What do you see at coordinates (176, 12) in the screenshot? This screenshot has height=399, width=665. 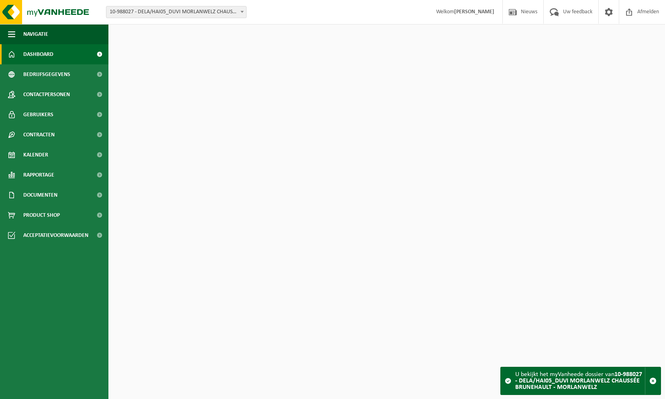 I see `span: 10-988027 - DELA/HAI05_DUVI MORLANWELZ CHAUSSÉE BRUNEHAULT - MORLANWELZ` at bounding box center [176, 12].